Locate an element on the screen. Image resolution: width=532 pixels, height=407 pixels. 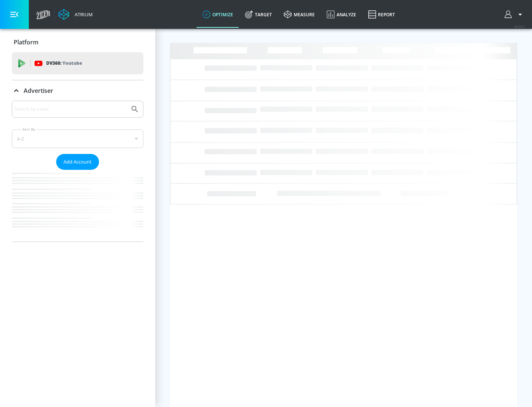
span: v 4.32.0 is located at coordinates (520, 26).